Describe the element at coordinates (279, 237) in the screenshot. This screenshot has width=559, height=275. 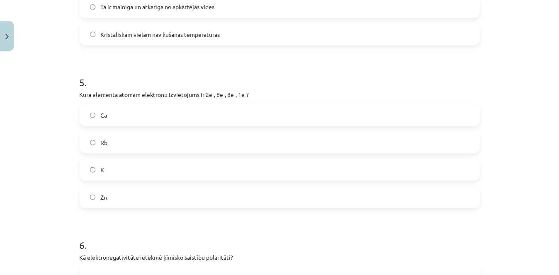
I see `h1: 6 .` at that location.